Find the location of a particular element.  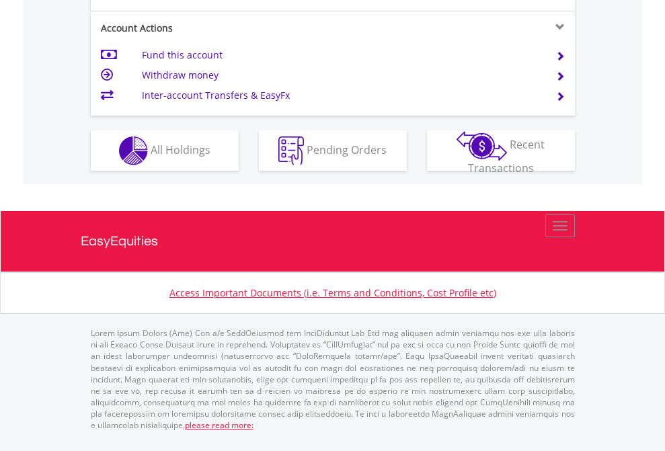

button: Recent Transactions is located at coordinates (501, 151).